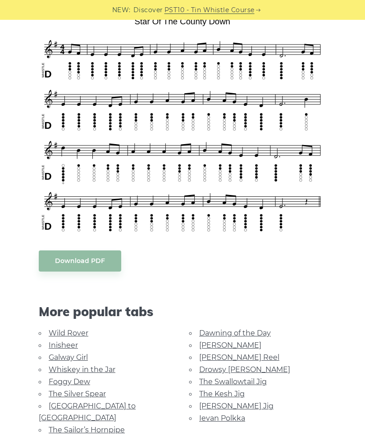 Image resolution: width=365 pixels, height=440 pixels. What do you see at coordinates (209, 10) in the screenshot?
I see `a: PST10 - Tin Whistle Course` at bounding box center [209, 10].